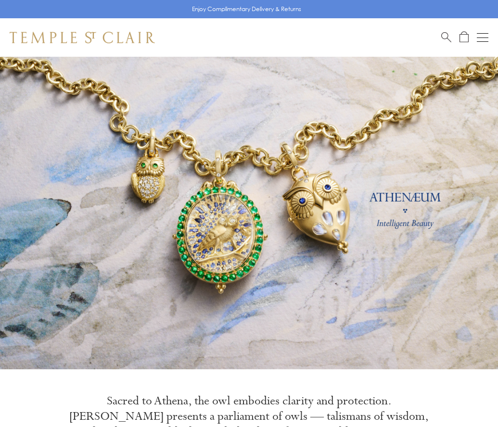 The height and width of the screenshot is (427, 498). What do you see at coordinates (483, 38) in the screenshot?
I see `button: Open navigation` at bounding box center [483, 38].